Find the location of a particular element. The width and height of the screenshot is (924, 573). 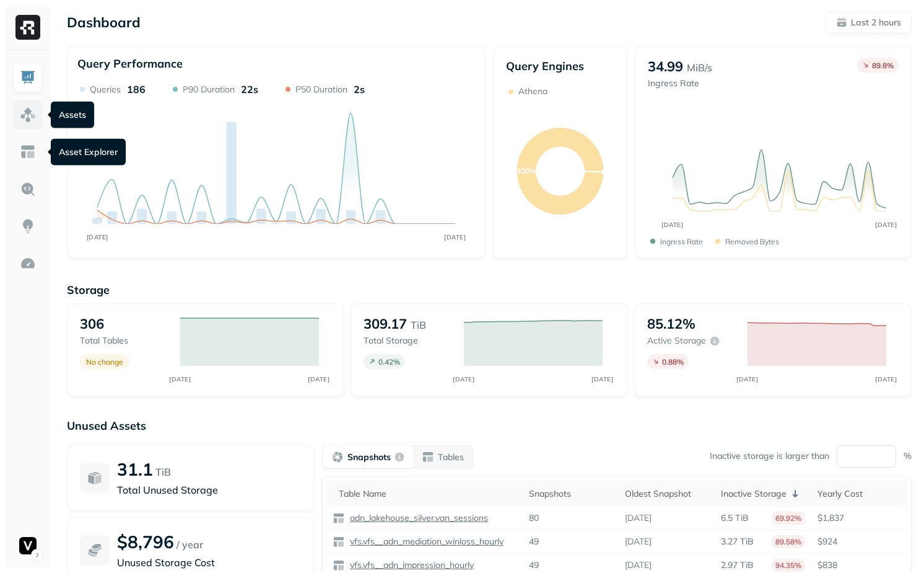

p: $924 is located at coordinates (859, 541).